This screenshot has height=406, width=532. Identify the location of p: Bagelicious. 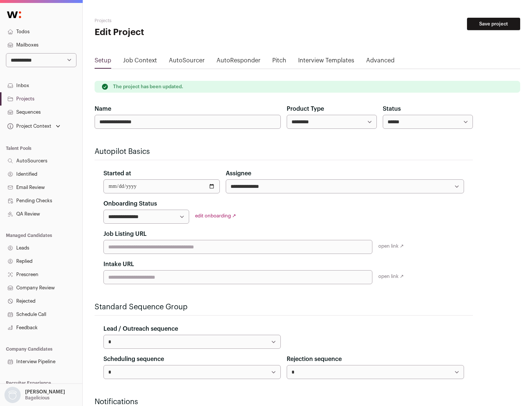
(37, 398).